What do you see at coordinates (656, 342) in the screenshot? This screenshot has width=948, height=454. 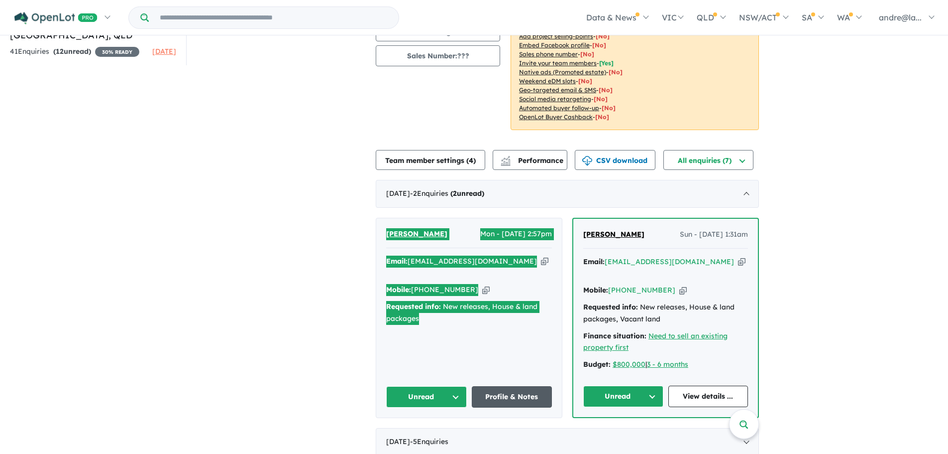 I see `u: Need to sell an existing property first` at bounding box center [656, 342].